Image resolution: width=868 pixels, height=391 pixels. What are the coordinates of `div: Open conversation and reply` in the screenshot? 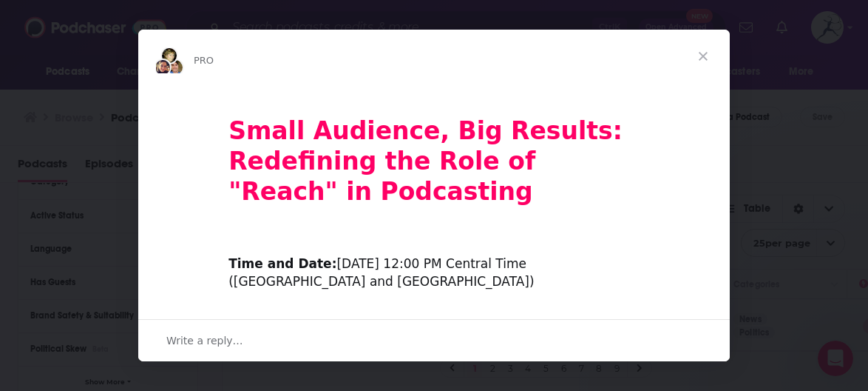 It's located at (434, 340).